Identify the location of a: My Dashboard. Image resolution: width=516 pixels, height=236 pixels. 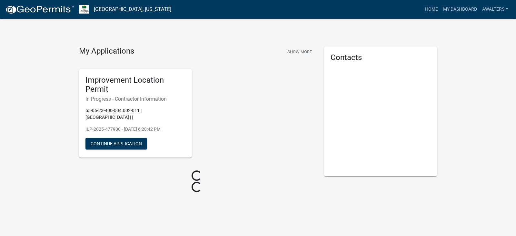
(460, 9).